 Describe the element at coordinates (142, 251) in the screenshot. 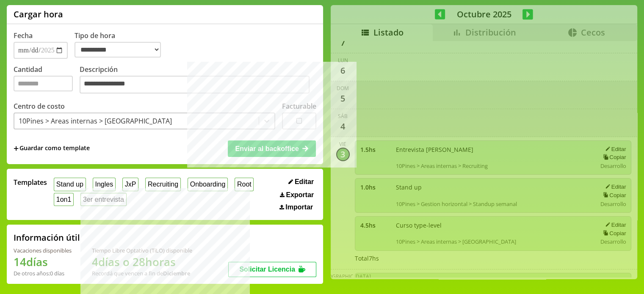

I see `div: Tiempo Libre Optativo (TiLO) disponible` at that location.